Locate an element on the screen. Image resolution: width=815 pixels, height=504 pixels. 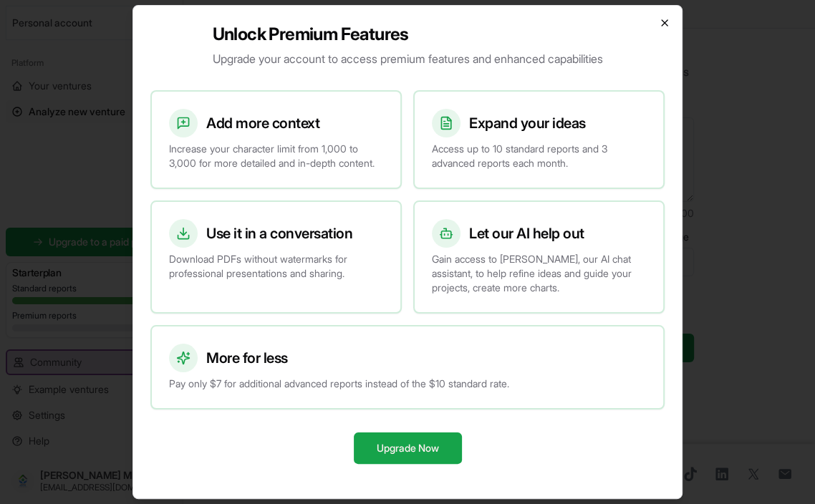
p: Upgrade your account to access premium features and enhanced capabilities is located at coordinates (408, 59).